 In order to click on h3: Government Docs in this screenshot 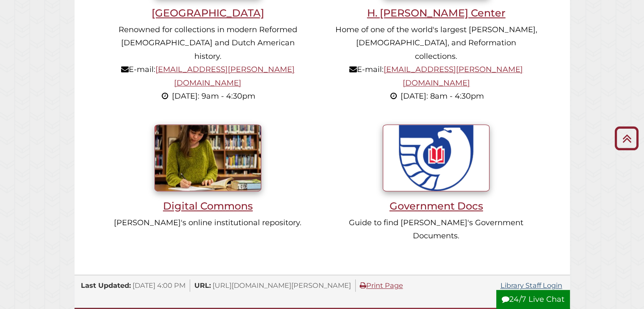, I will do `click(436, 206)`.